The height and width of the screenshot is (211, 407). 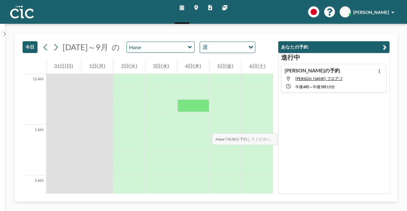 I want to click on button: あなたの予約, so click(x=334, y=47).